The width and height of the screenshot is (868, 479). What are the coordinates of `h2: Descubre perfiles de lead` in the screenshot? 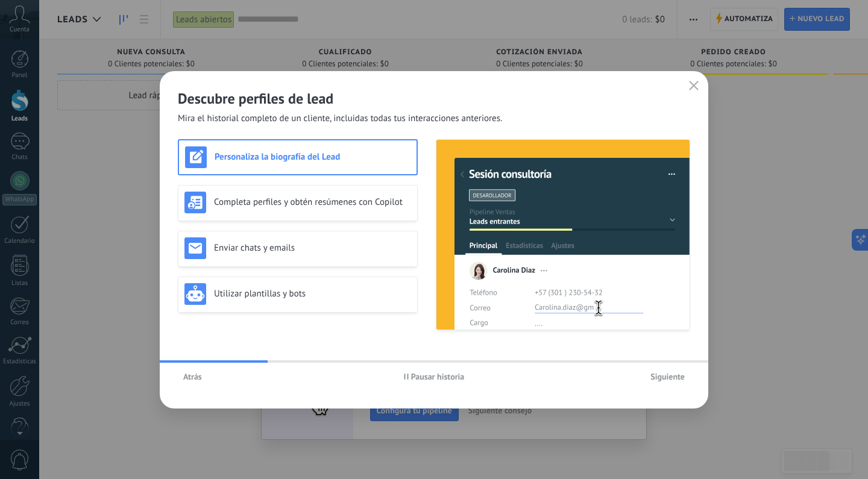 It's located at (434, 99).